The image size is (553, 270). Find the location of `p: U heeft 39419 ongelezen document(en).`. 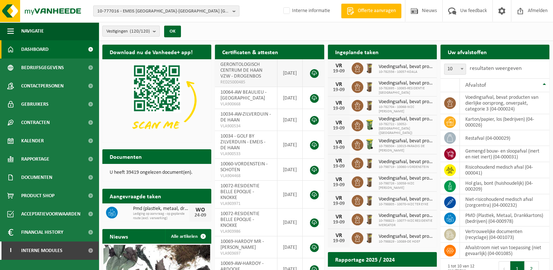

p: U heeft 39419 ongelezen document(en). is located at coordinates (157, 173).